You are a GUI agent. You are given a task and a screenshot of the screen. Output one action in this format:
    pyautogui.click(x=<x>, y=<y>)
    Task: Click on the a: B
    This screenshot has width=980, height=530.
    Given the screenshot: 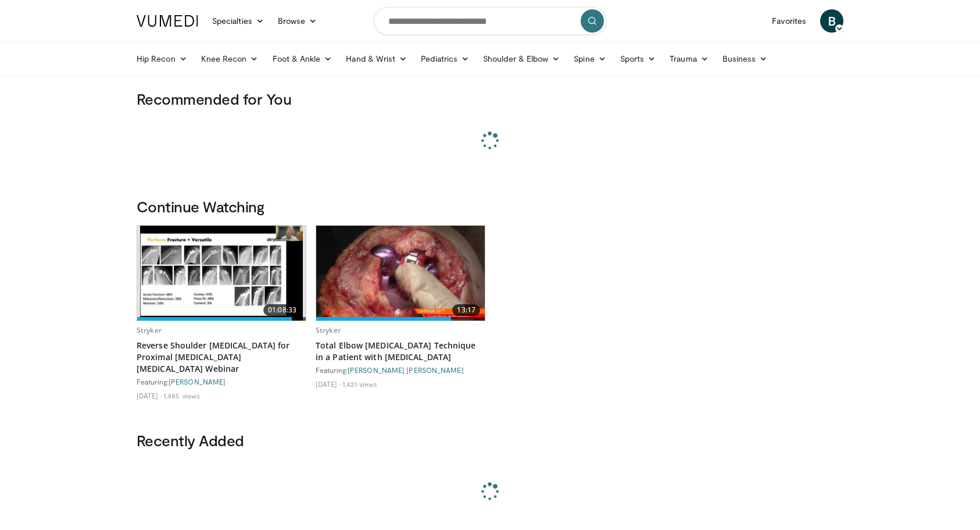 What is the action you would take?
    pyautogui.click(x=832, y=21)
    